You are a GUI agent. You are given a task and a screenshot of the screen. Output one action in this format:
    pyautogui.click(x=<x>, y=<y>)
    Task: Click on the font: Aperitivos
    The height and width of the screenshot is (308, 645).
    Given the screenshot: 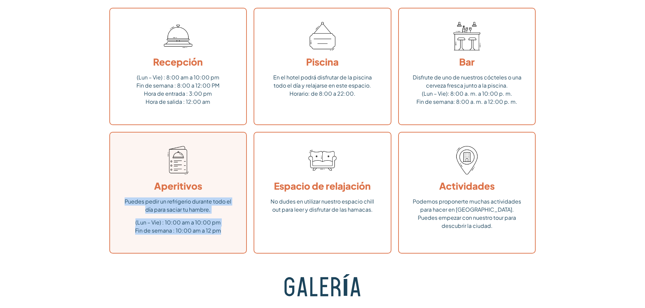 What is the action you would take?
    pyautogui.click(x=178, y=186)
    